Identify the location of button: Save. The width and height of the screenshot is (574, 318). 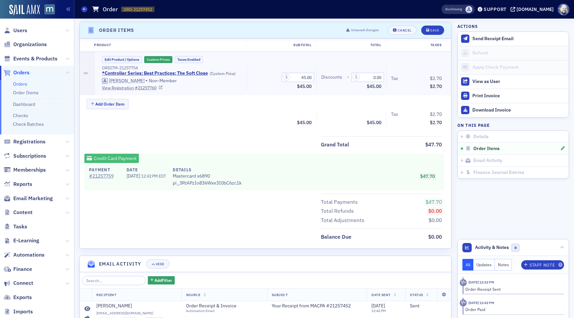
(432, 30).